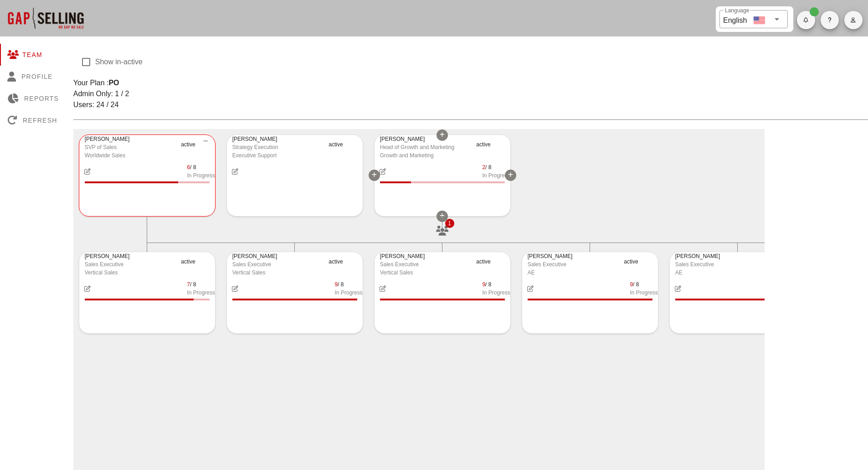 The image size is (868, 470). Describe the element at coordinates (483, 167) in the screenshot. I see `span: 2` at that location.